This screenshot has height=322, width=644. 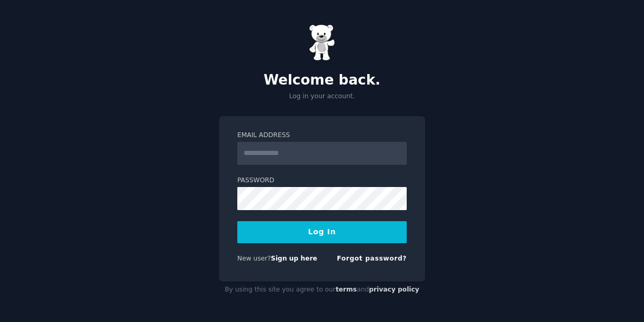 I want to click on div: By using this site you agree to our and, so click(x=322, y=290).